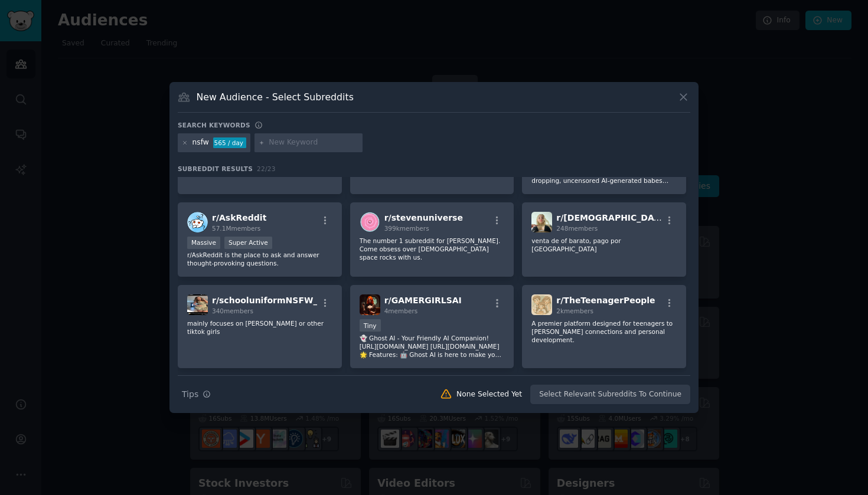 Image resolution: width=868 pixels, height=495 pixels. Describe the element at coordinates (424, 218) in the screenshot. I see `span: r/ stevenuniverse` at that location.